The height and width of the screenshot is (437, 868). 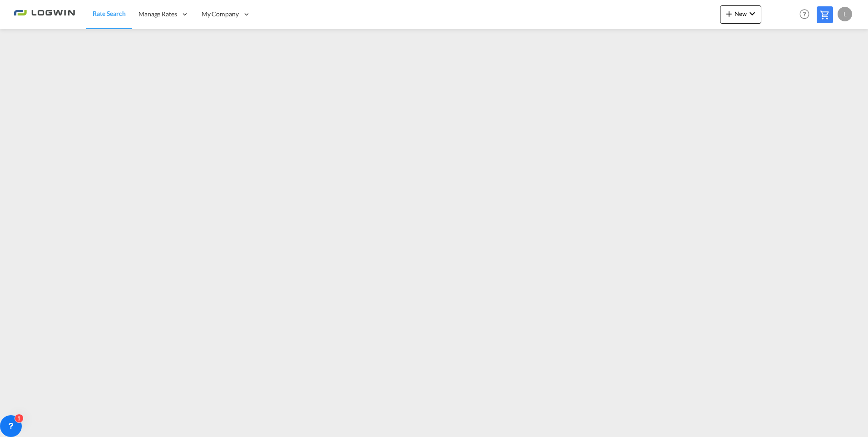 I want to click on button: icon-plus 400-fgNewicon-chevron-down, so click(x=741, y=15).